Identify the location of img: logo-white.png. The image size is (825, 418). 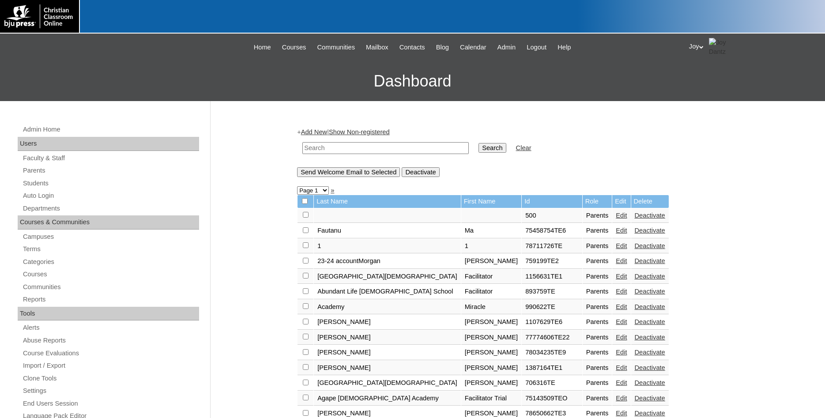
(39, 16).